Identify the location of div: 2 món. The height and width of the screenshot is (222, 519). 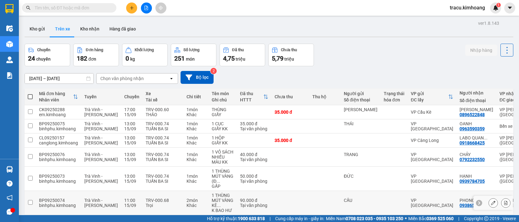
(196, 201).